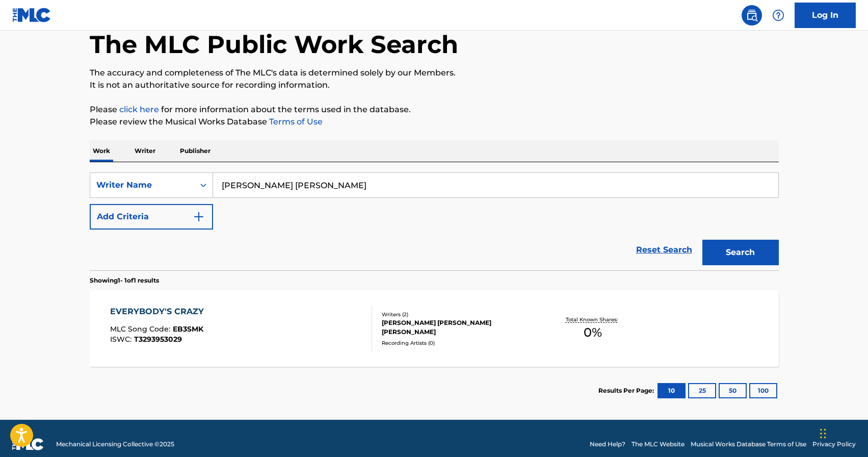 Image resolution: width=868 pixels, height=457 pixels. What do you see at coordinates (102, 151) in the screenshot?
I see `p: Work` at bounding box center [102, 151].